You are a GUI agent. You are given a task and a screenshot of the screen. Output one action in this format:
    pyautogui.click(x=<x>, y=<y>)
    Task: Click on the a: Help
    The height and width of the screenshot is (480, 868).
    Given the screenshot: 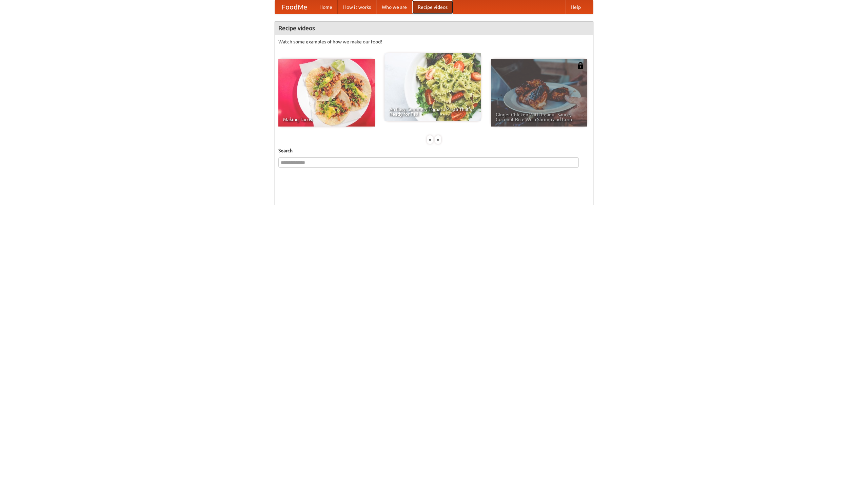 What is the action you would take?
    pyautogui.click(x=576, y=7)
    